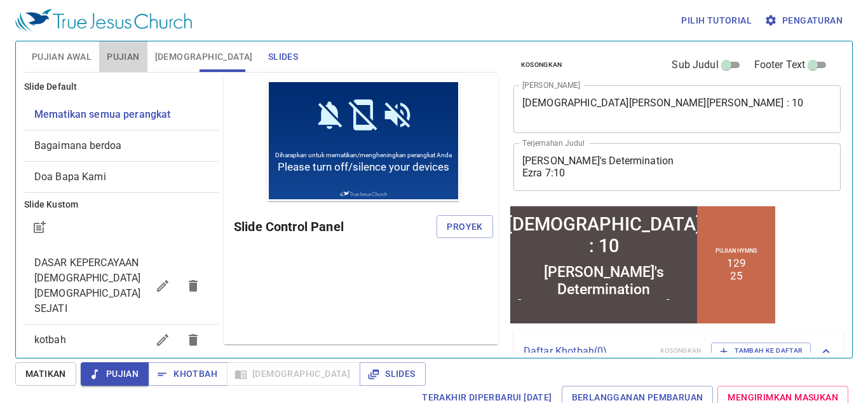 Image resolution: width=868 pixels, height=403 pixels. I want to click on h6: Slide Kustom, so click(121, 205).